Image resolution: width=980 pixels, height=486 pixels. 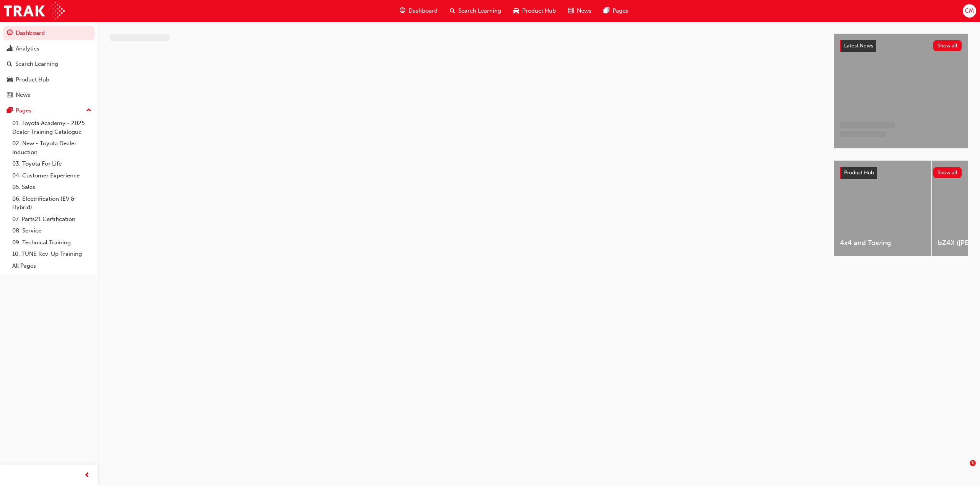 I want to click on a: news-iconNews, so click(x=580, y=11).